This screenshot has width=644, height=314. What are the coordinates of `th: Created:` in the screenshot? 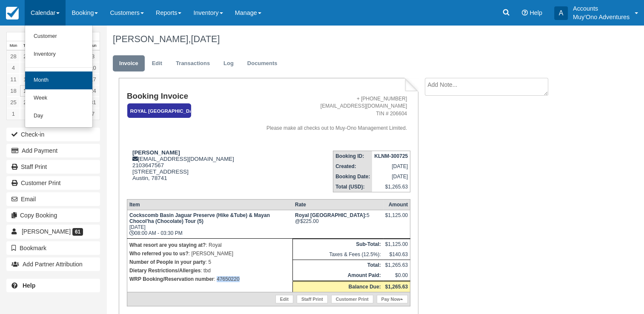 It's located at (353, 167).